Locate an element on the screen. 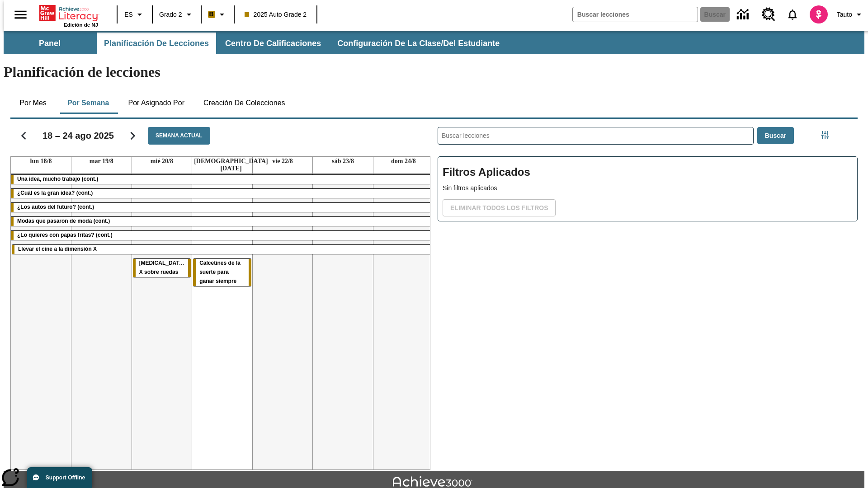 The image size is (868, 488). span: ¿Lo quieres con papas fritas? (cont.) is located at coordinates (64, 235).